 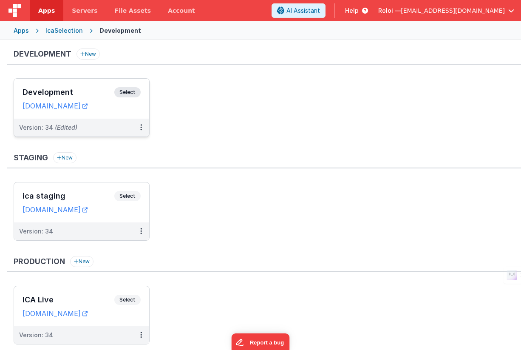 I want to click on span: Help, so click(x=352, y=11).